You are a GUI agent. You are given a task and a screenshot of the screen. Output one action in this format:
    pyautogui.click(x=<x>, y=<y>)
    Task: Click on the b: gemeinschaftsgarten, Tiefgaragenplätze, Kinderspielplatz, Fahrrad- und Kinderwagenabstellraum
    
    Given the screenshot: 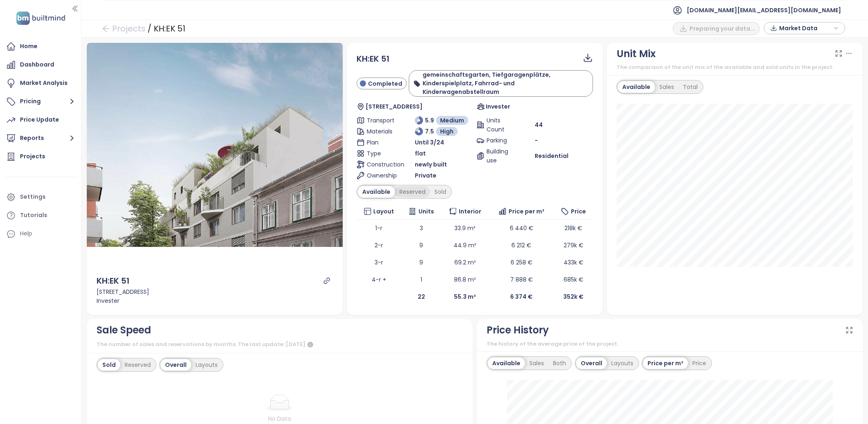 What is the action you would take?
    pyautogui.click(x=486, y=83)
    